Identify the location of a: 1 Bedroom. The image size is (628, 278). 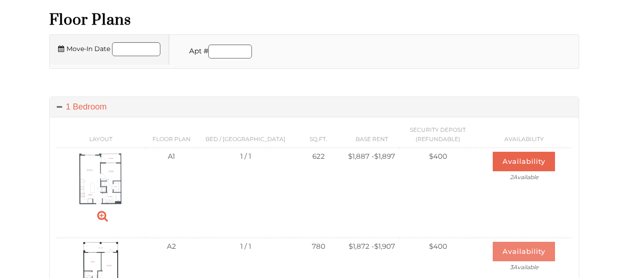
(314, 107).